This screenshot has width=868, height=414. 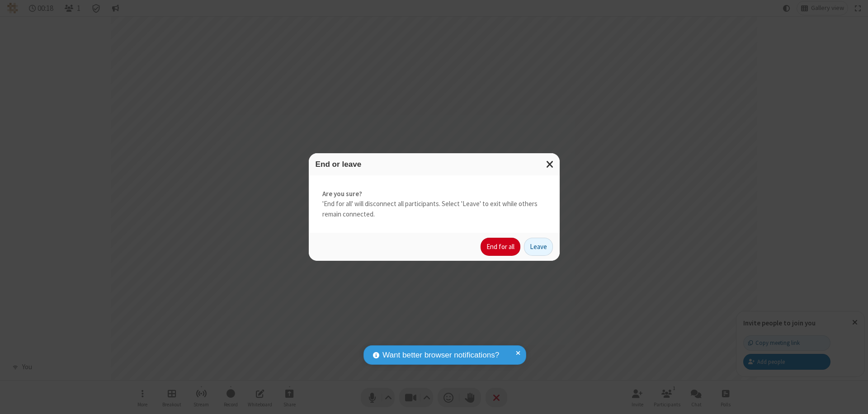 What do you see at coordinates (434, 204) in the screenshot?
I see `div: 'End for all' will disconnect all participants. Select 'Leave' to exit while others remain connec...` at bounding box center [434, 204].